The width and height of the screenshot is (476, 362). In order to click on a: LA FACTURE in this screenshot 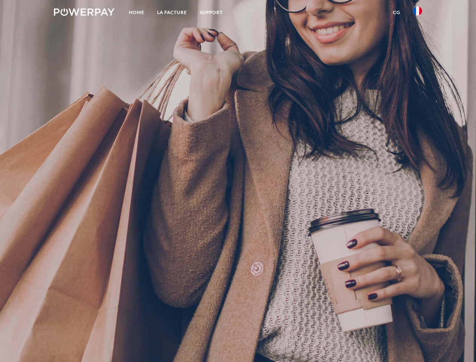, I will do `click(172, 12)`.